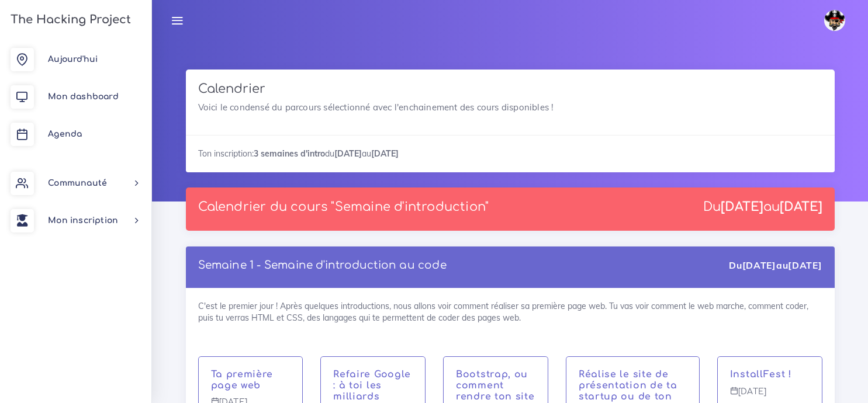 This screenshot has width=868, height=403. What do you see at coordinates (510, 153) in the screenshot?
I see `div: Ton inscription: du au` at bounding box center [510, 153].